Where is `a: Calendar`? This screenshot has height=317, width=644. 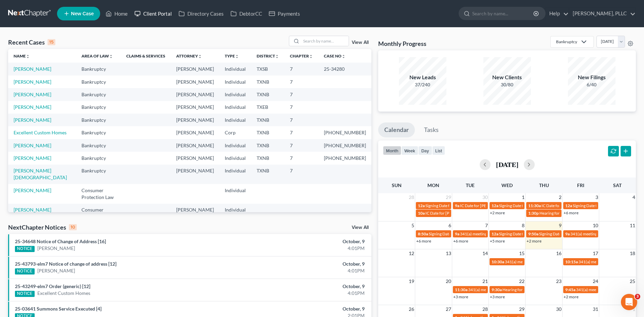 a: Calendar is located at coordinates (397, 130).